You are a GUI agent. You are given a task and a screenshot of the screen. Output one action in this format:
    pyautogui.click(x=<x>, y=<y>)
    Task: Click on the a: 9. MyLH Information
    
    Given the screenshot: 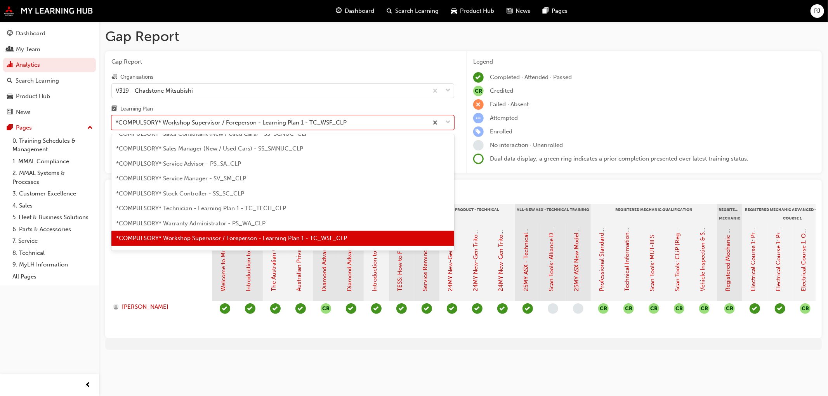 What is the action you would take?
    pyautogui.click(x=52, y=265)
    